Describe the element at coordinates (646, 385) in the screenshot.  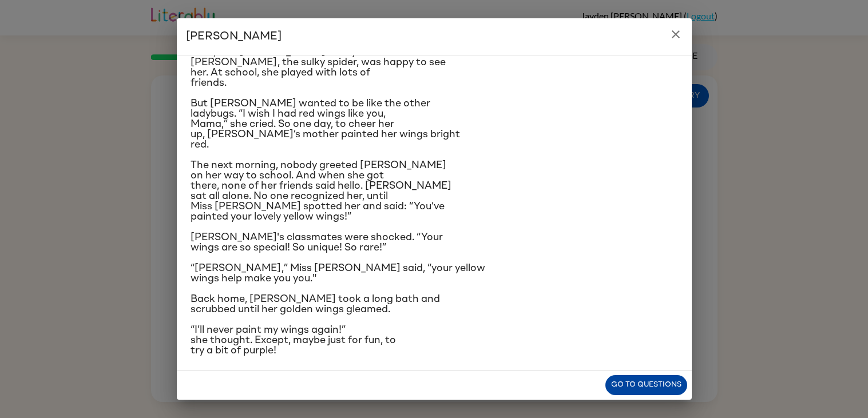
I see `button: Go to questions` at that location.